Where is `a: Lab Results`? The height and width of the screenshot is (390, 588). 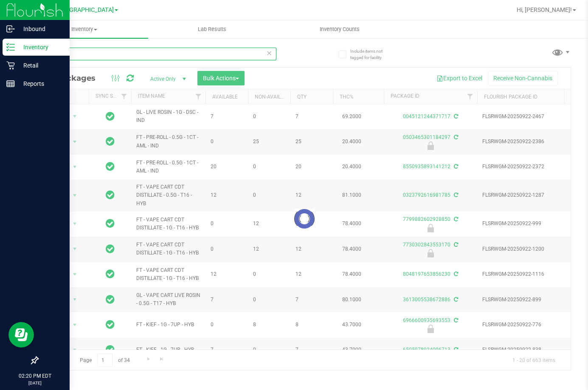 a: Lab Results is located at coordinates (212, 29).